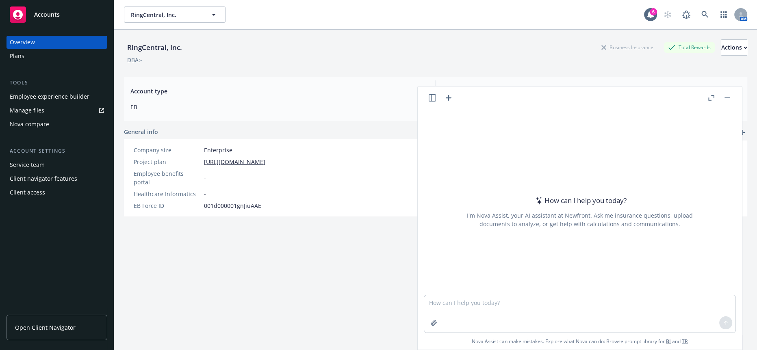  What do you see at coordinates (734, 48) in the screenshot?
I see `div: Actions` at bounding box center [734, 48].